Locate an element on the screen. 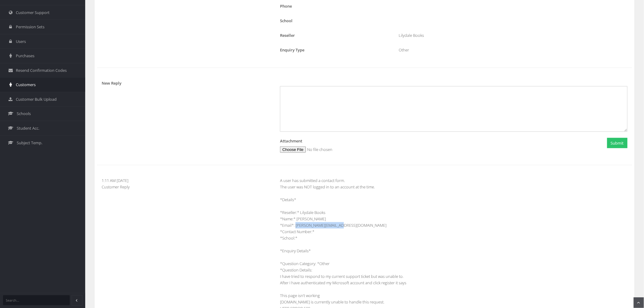 Image resolution: width=644 pixels, height=308 pixels. span: Subject Temp. is located at coordinates (29, 143).